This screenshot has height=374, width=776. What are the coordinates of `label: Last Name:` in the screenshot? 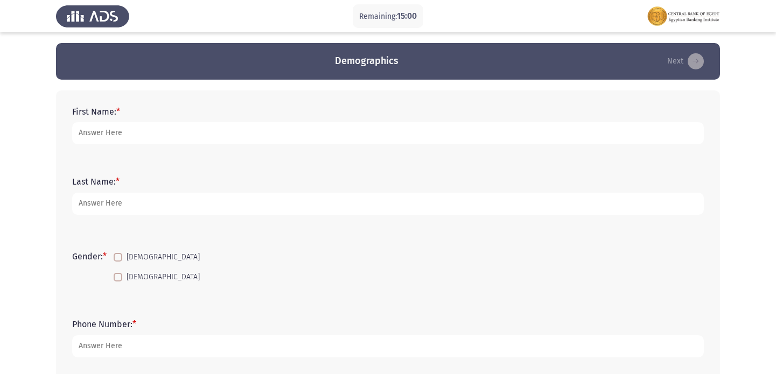 It's located at (96, 181).